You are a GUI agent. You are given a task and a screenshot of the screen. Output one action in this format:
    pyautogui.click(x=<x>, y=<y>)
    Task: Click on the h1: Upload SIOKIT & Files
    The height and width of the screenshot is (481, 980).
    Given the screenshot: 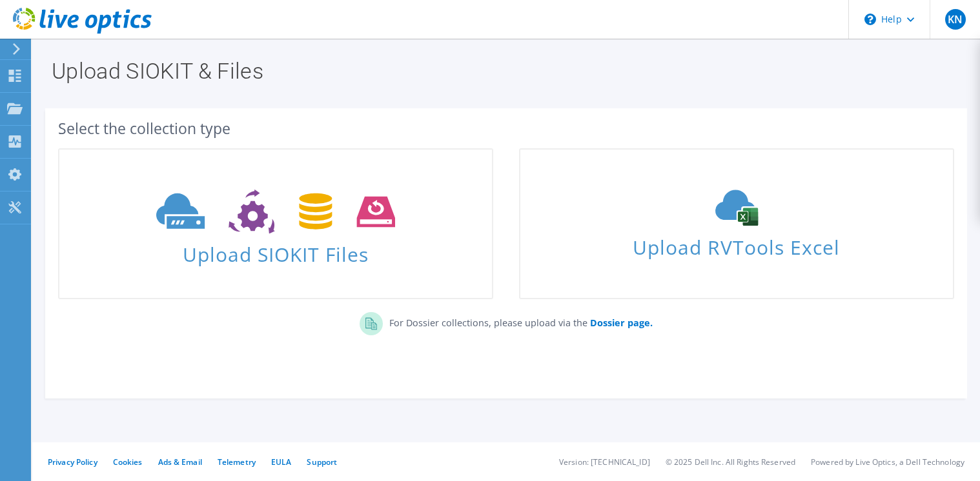 What is the action you would take?
    pyautogui.click(x=503, y=71)
    